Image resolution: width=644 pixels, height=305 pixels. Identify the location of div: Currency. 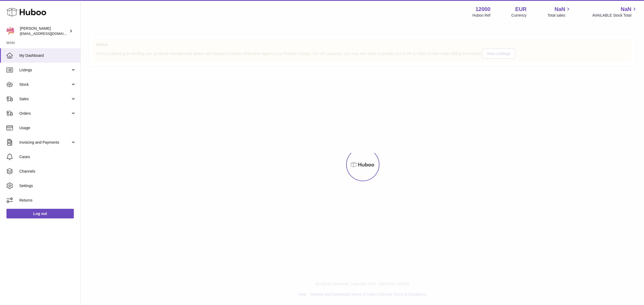
(519, 15).